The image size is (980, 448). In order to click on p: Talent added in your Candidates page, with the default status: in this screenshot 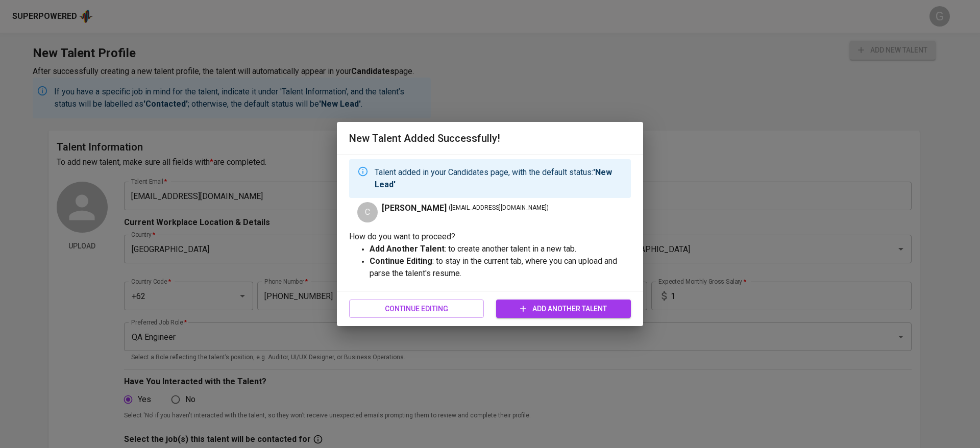, I will do `click(499, 179)`.